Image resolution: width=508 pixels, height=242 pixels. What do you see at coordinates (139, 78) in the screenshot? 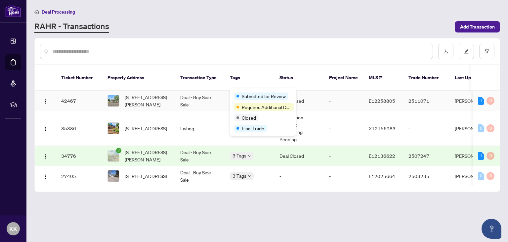
I see `th: Property Address` at bounding box center [139, 78].